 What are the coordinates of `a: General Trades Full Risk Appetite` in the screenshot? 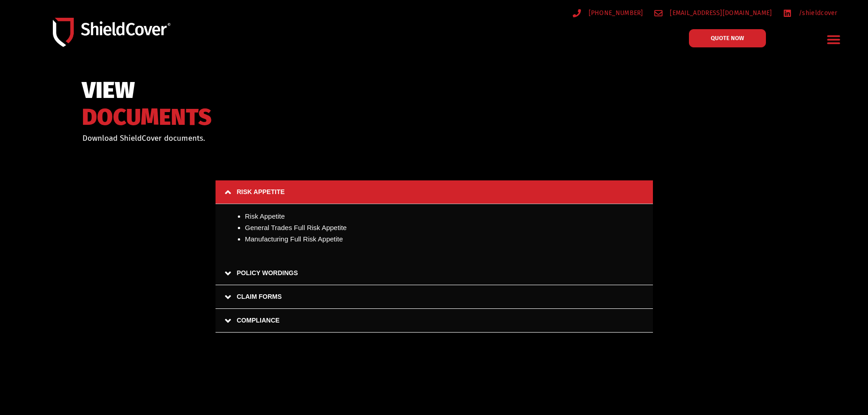 It's located at (296, 227).